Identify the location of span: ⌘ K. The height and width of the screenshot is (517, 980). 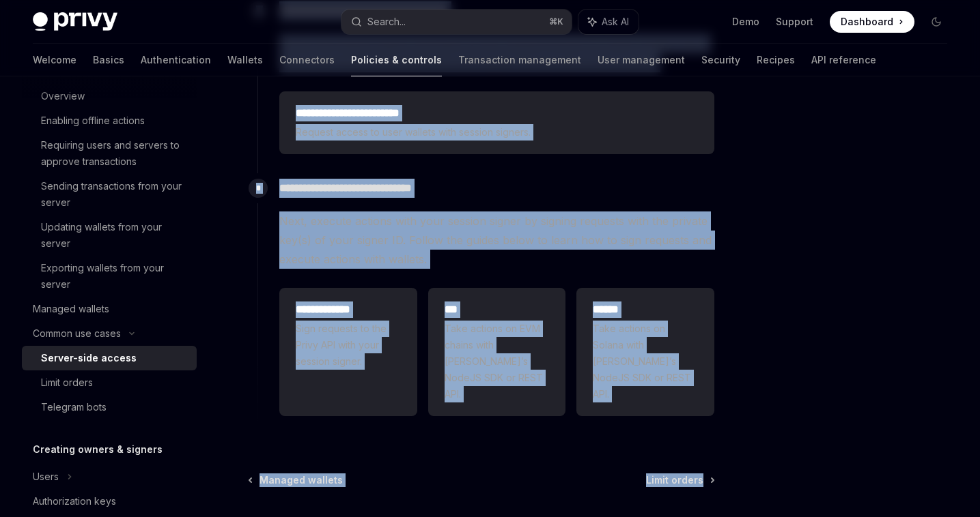
(556, 22).